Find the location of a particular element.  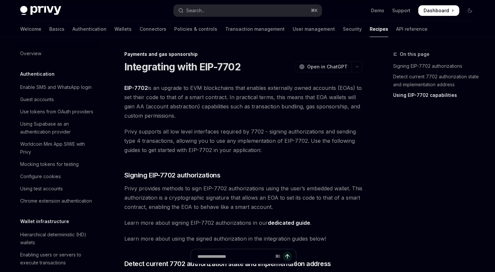

a: Recipes is located at coordinates (379, 29).